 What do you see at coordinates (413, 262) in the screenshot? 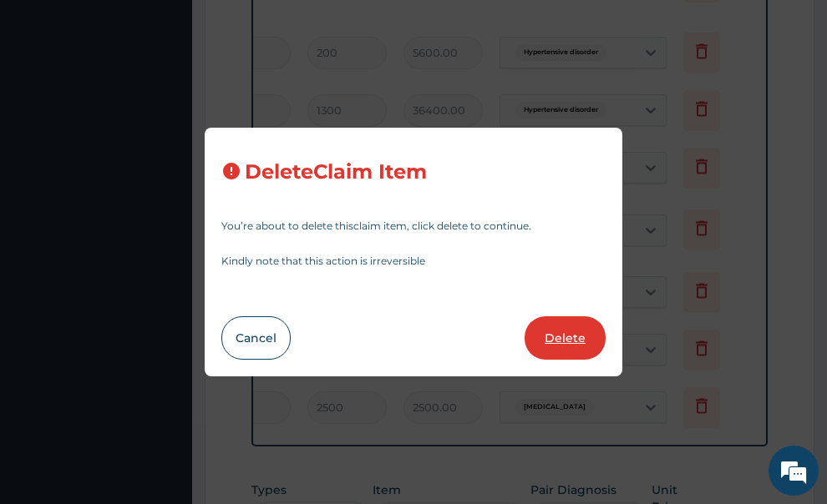
I see `p: Kindly note that this action is irreversible` at bounding box center [413, 262].